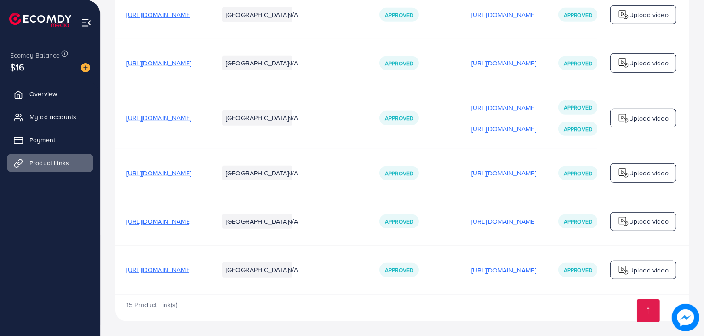 The height and width of the screenshot is (336, 704). I want to click on span: $16, so click(17, 67).